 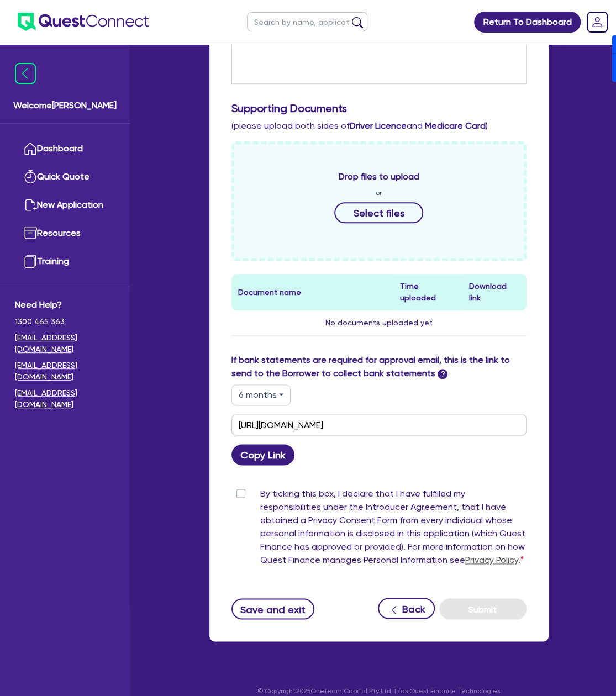 I want to click on img: training, so click(x=30, y=261).